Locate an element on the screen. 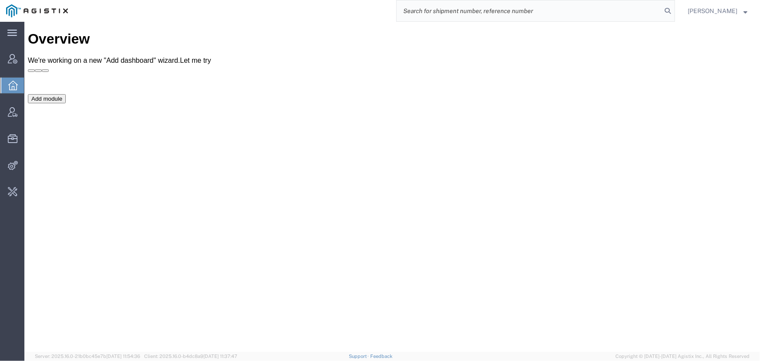 The height and width of the screenshot is (361, 760). span: Client: 2025.16.0-b4dc8a9 is located at coordinates (191, 356).